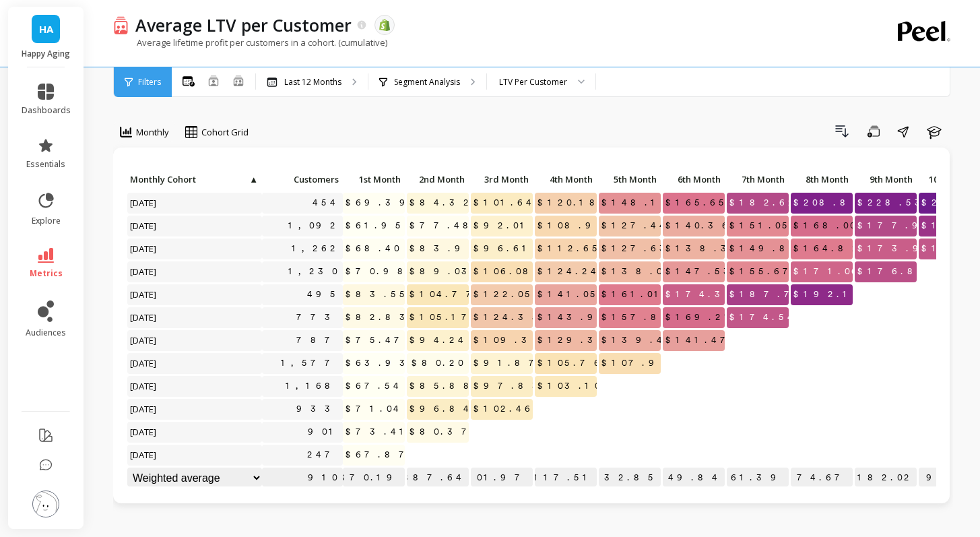  Describe the element at coordinates (46, 333) in the screenshot. I see `span: audiences` at that location.